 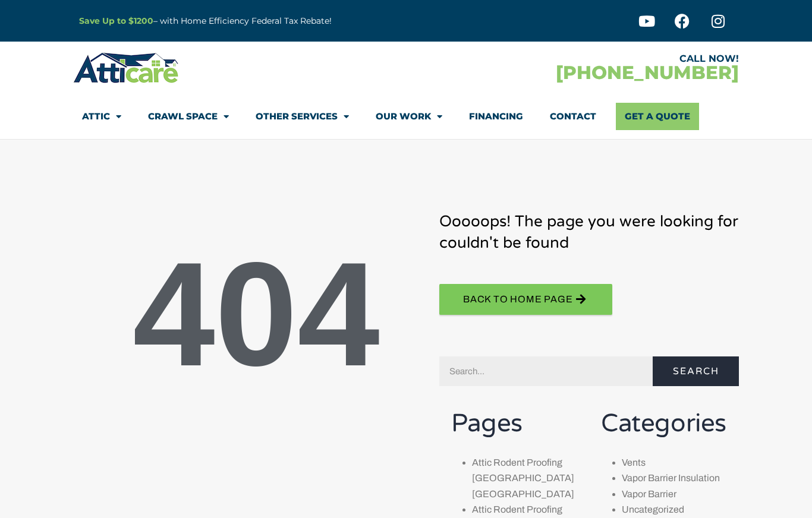 What do you see at coordinates (696, 371) in the screenshot?
I see `button: Search` at bounding box center [696, 371].